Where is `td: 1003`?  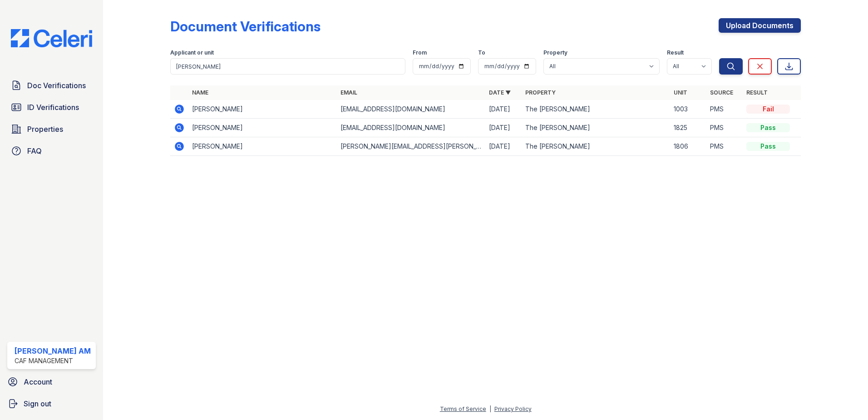 td: 1003 is located at coordinates (688, 109).